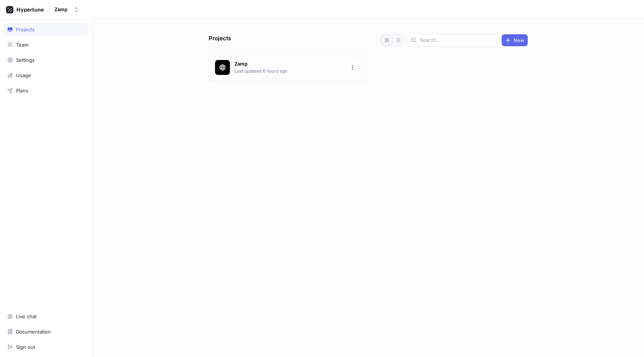  Describe the element at coordinates (26, 316) in the screenshot. I see `div: Live chat` at that location.